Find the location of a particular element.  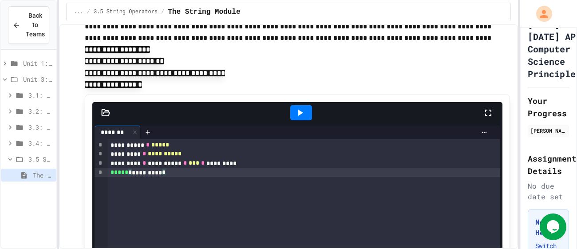

button: Back to Teams is located at coordinates (28, 25).